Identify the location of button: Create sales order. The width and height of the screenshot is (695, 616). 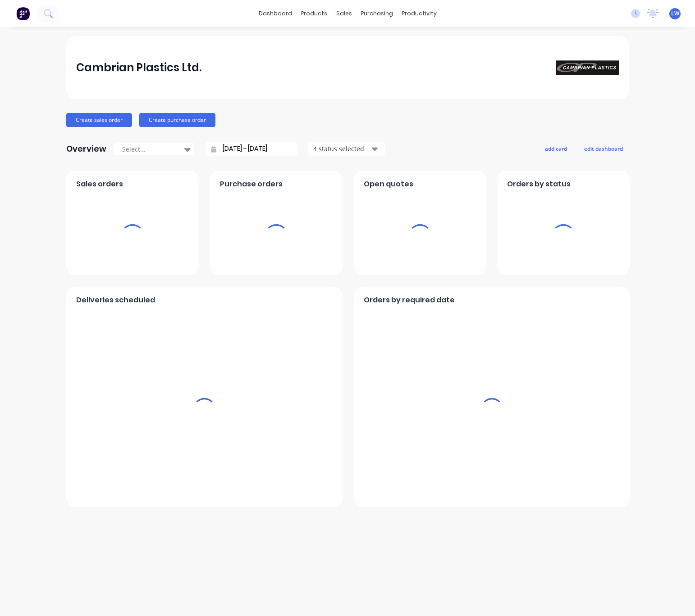
(99, 120).